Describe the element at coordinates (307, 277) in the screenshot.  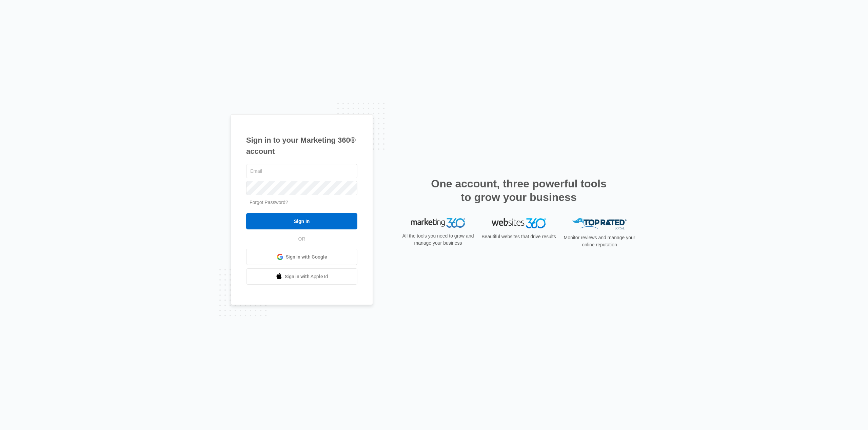
I see `span: Sign in with Apple Id` at that location.